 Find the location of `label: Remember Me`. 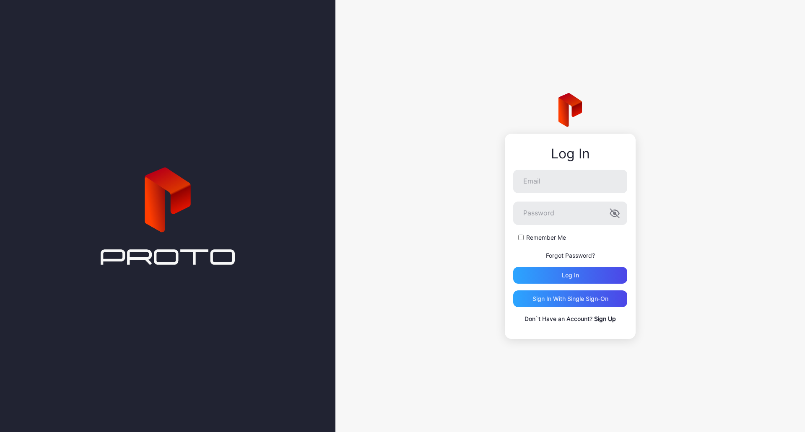

label: Remember Me is located at coordinates (546, 238).